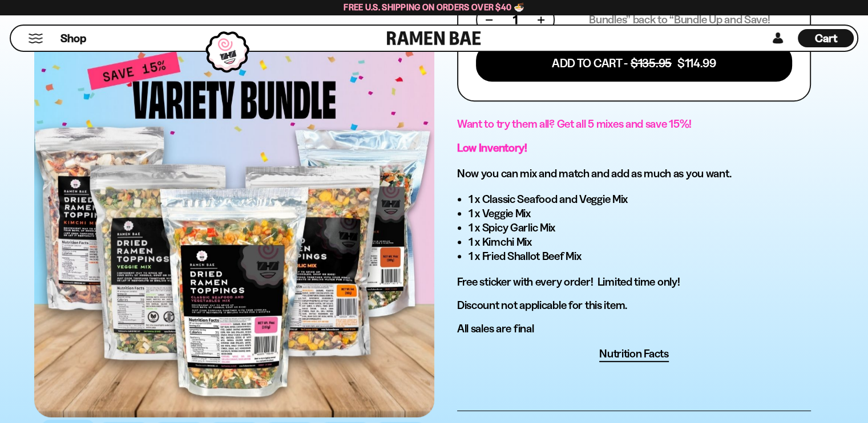 Image resolution: width=868 pixels, height=423 pixels. What do you see at coordinates (634, 354) in the screenshot?
I see `button: Nutrition Facts` at bounding box center [634, 354].